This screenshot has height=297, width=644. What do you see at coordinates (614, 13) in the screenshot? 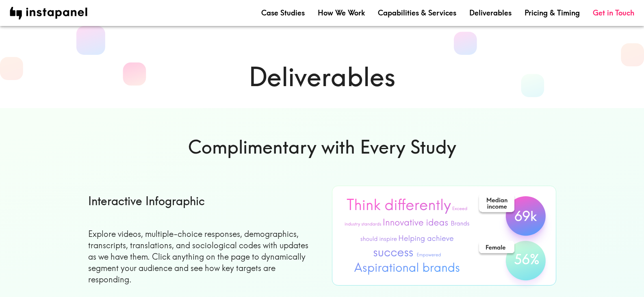
I see `a: Get in Touch` at bounding box center [614, 13].